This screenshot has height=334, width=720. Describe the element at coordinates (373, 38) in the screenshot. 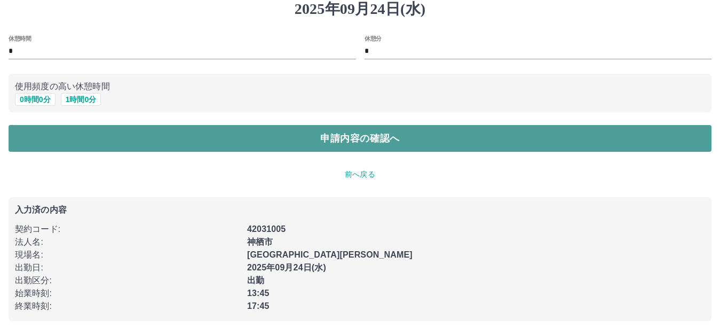

I see `label: 休憩分` at that location.